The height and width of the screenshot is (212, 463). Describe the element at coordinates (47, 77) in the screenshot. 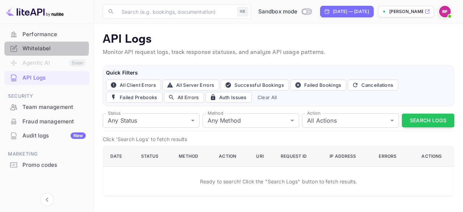

I see `a: API Logs` at that location.